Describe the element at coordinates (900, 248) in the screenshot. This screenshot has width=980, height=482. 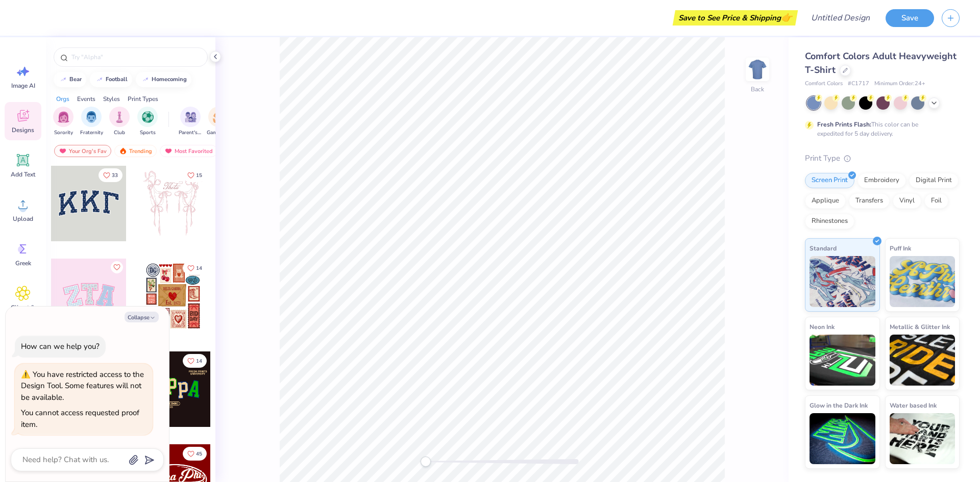
I see `span: Puff Ink` at that location.